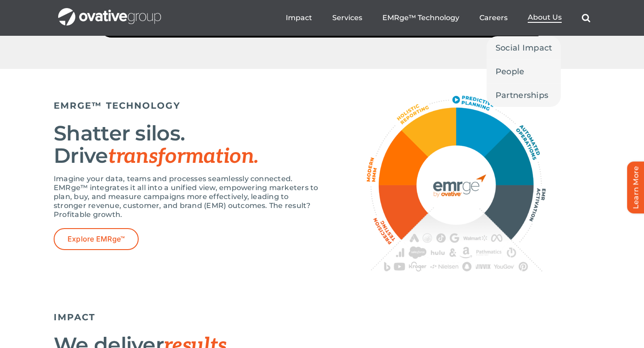 Image resolution: width=644 pixels, height=348 pixels. I want to click on a: Search, so click(586, 18).